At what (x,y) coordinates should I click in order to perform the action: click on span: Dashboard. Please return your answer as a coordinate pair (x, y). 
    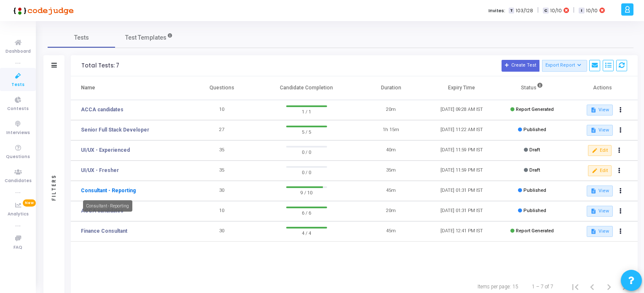
    Looking at the image, I should click on (18, 51).